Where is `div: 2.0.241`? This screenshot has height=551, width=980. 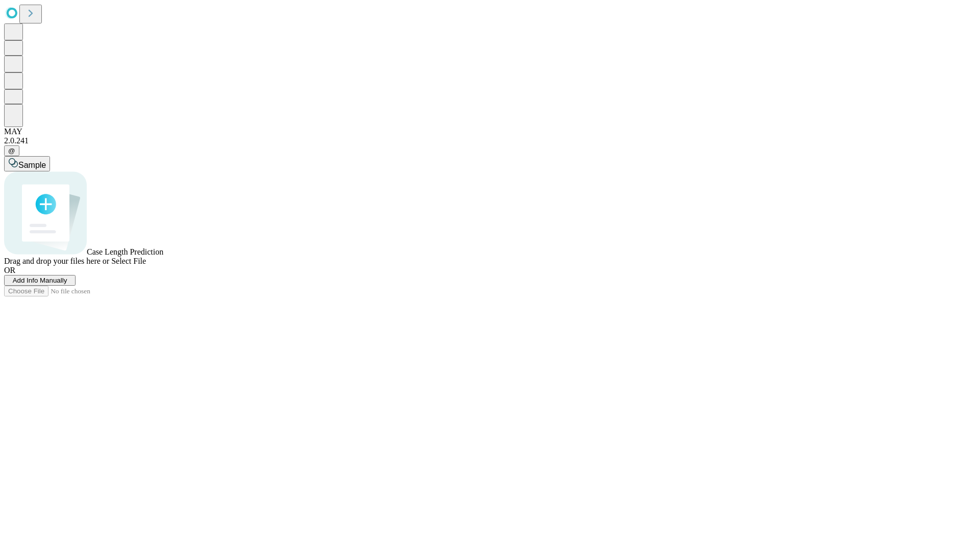 div: 2.0.241 is located at coordinates (490, 141).